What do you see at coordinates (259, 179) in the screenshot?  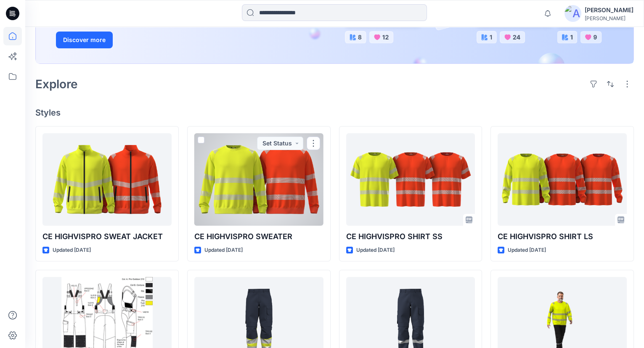 I see `a: CE HIGHVISPRO SWEATER` at bounding box center [259, 179].